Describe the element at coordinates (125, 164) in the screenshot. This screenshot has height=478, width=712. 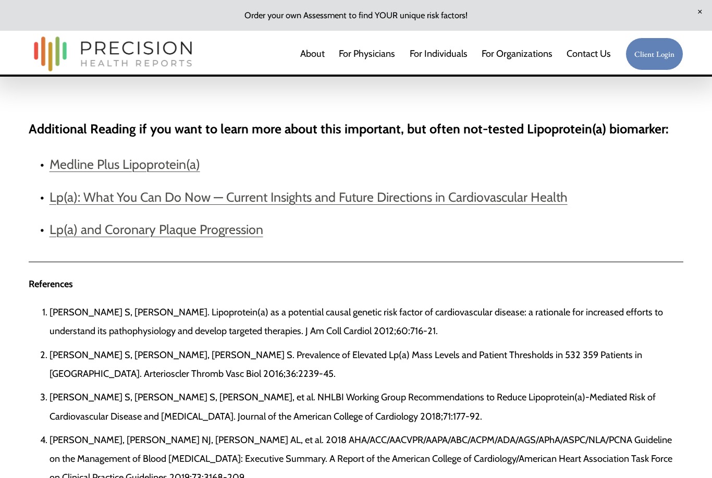
I see `a: Medline Plus Lipoprotein(a)` at that location.